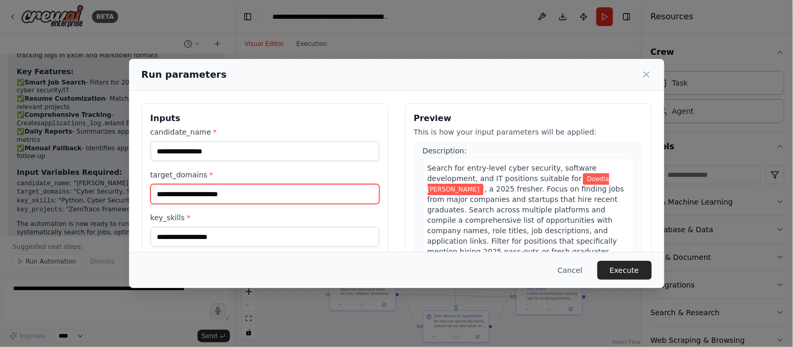 The image size is (793, 347). I want to click on p: This is how your input parameters will be applied:, so click(528, 132).